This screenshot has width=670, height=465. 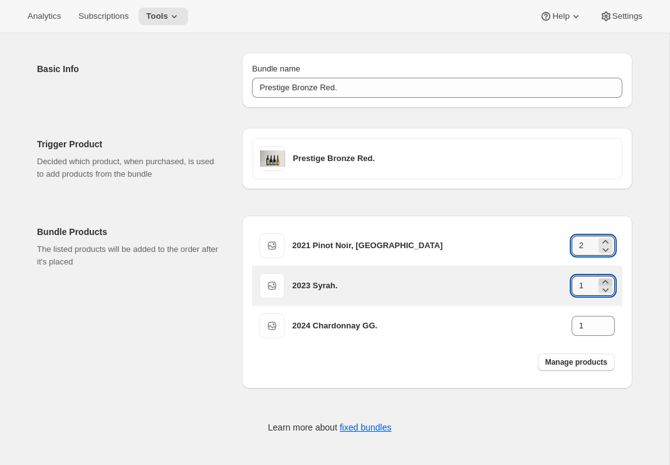 I want to click on button: Subscriptions, so click(x=103, y=16).